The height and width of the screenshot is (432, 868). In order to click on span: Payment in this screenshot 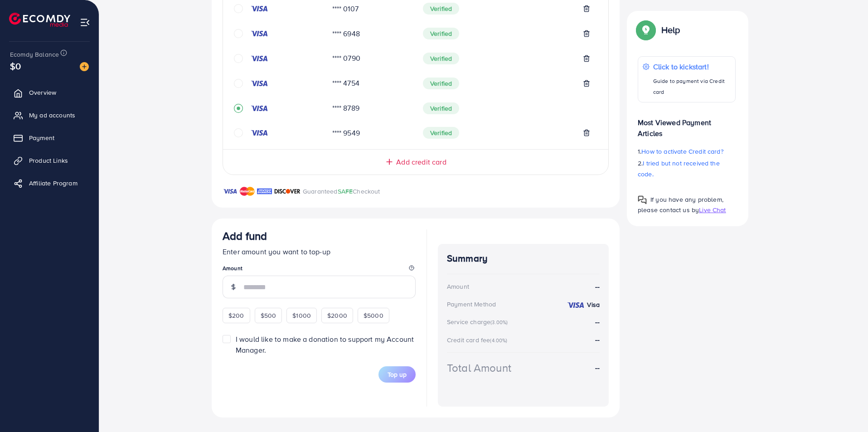, I will do `click(42, 138)`.